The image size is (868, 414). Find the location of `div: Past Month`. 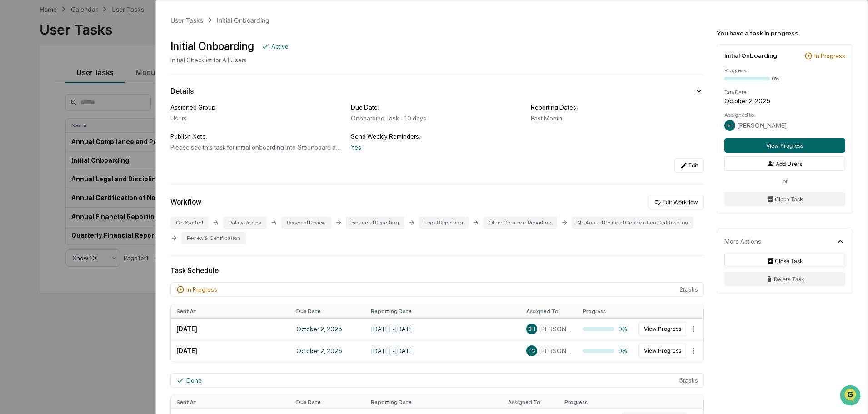

div: Past Month is located at coordinates (617, 118).